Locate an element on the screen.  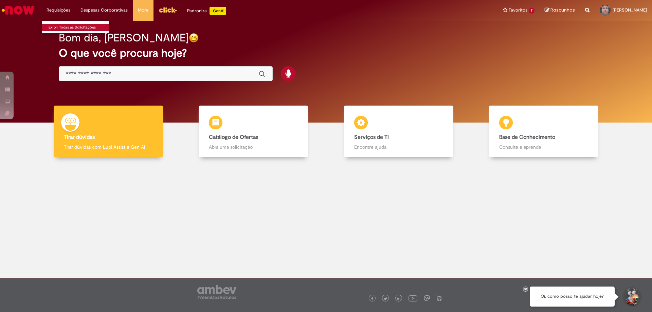
a: Tirar dúvidas Tirar dúvidas com Lupi Assist e Gen Ai is located at coordinates (108, 131).